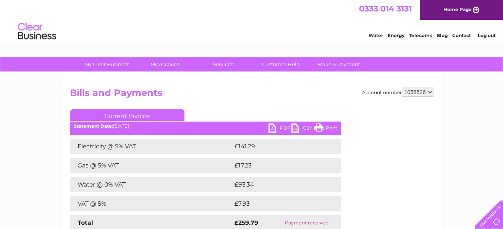 The width and height of the screenshot is (503, 229). What do you see at coordinates (151, 204) in the screenshot?
I see `td: VAT @ 5%` at bounding box center [151, 204].